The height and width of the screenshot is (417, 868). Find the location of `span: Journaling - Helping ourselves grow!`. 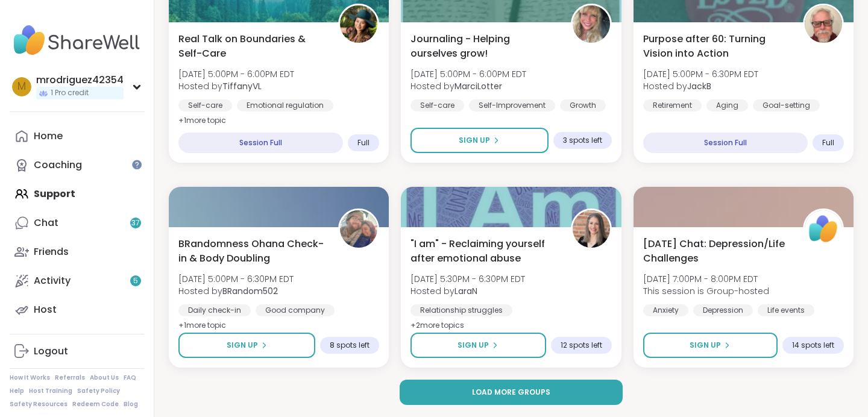

span: Journaling - Helping ourselves grow! is located at coordinates (483, 46).